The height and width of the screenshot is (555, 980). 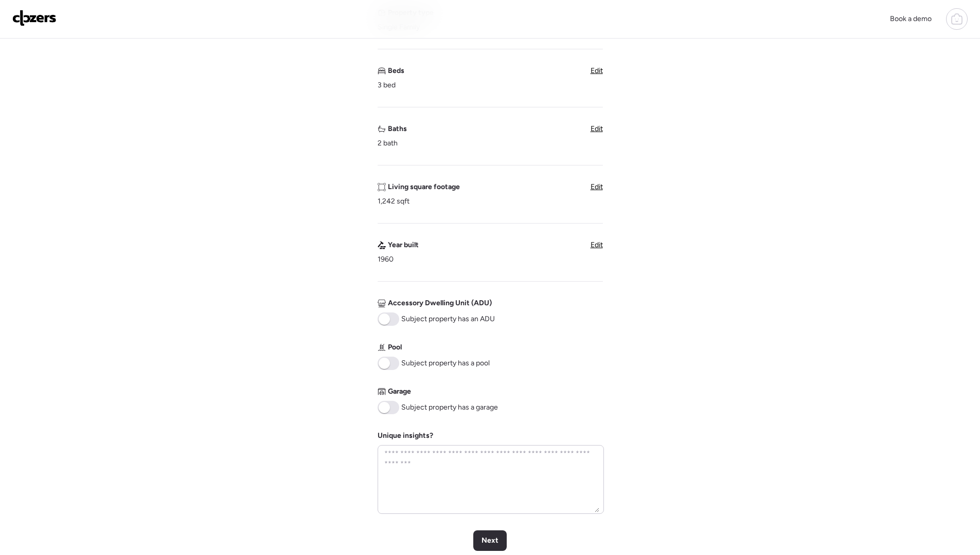 I want to click on span: Living square footage, so click(x=424, y=187).